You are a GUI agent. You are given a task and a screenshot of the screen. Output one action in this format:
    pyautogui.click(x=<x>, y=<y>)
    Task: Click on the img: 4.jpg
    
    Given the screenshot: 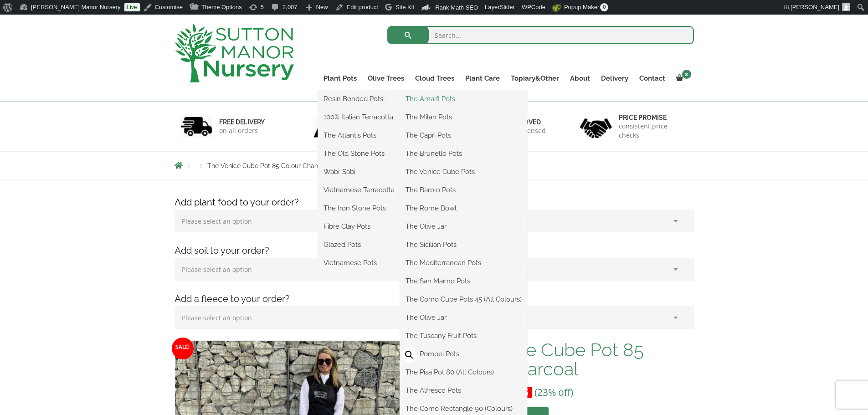 What is the action you would take?
    pyautogui.click(x=596, y=126)
    